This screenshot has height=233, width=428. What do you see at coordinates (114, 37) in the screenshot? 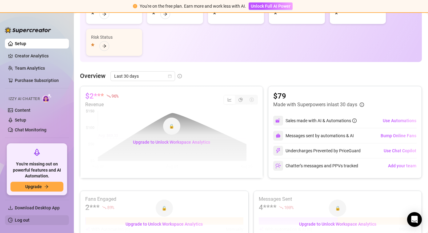
I see `div: Risk Status` at bounding box center [114, 37].